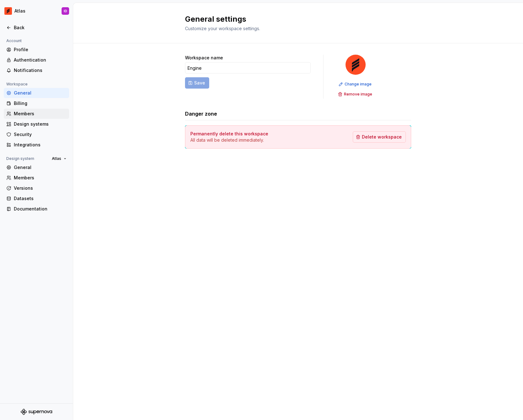 This screenshot has height=420, width=523. What do you see at coordinates (358, 94) in the screenshot?
I see `span: Remove image` at bounding box center [358, 94].